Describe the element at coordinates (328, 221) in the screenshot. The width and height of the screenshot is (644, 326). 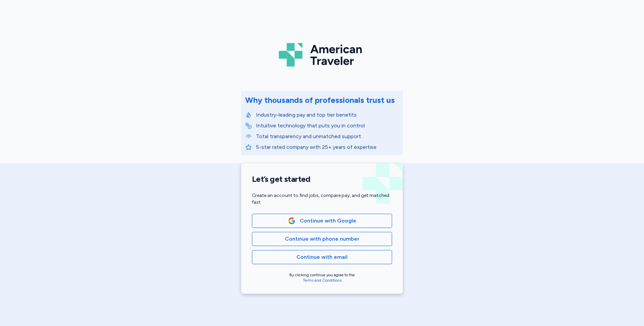
I see `span: Continue with Google` at that location.